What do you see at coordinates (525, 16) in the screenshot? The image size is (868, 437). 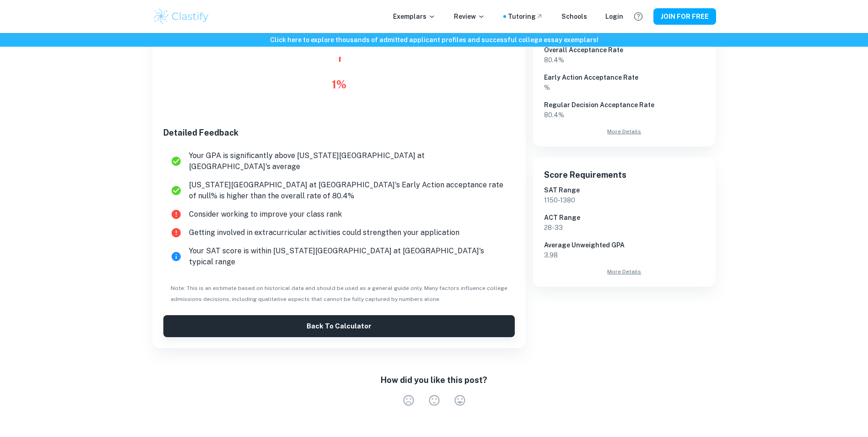 I see `a: Tutoring` at bounding box center [525, 16].